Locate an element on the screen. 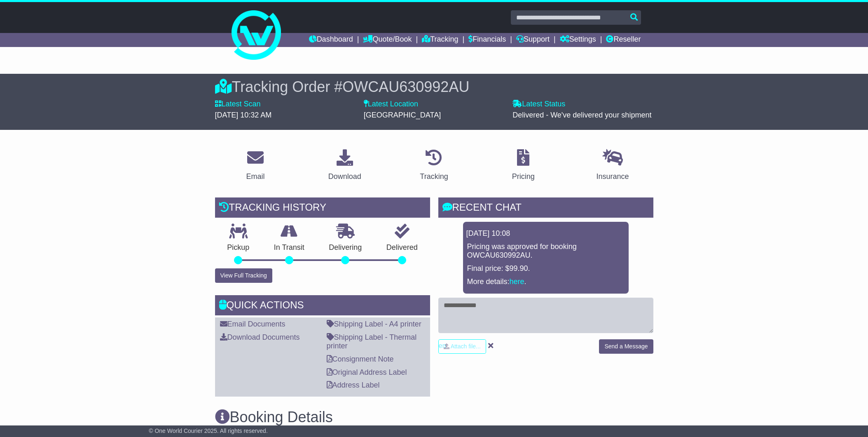 Image resolution: width=868 pixels, height=437 pixels. a: Financials is located at coordinates (487, 40).